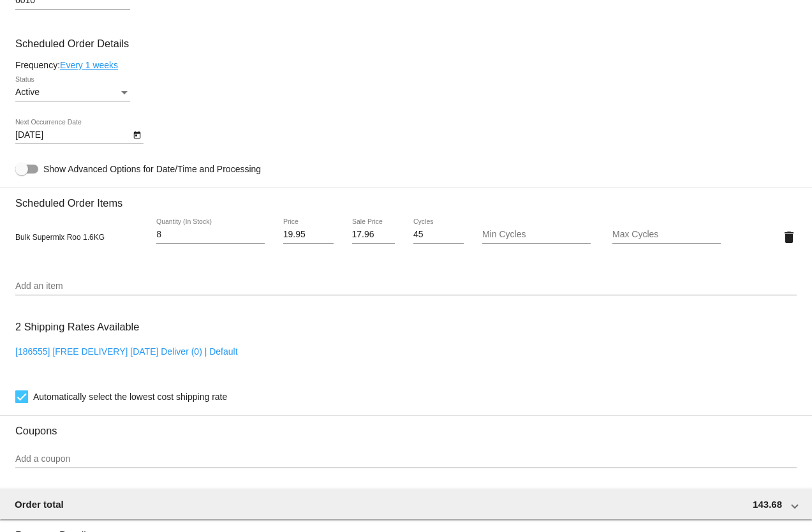 The height and width of the screenshot is (532, 812). I want to click on input: Price, so click(308, 235).